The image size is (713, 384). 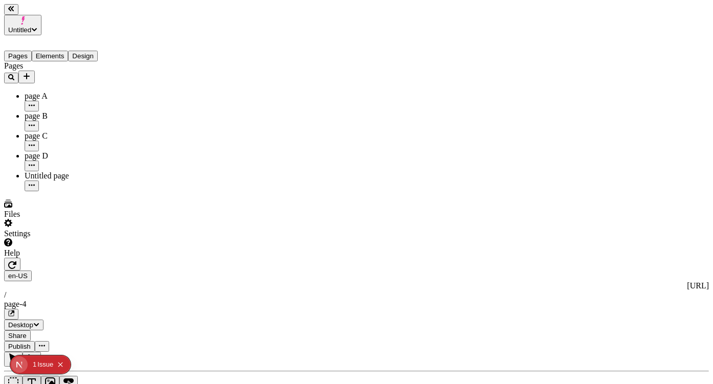 I want to click on span: Share, so click(x=17, y=336).